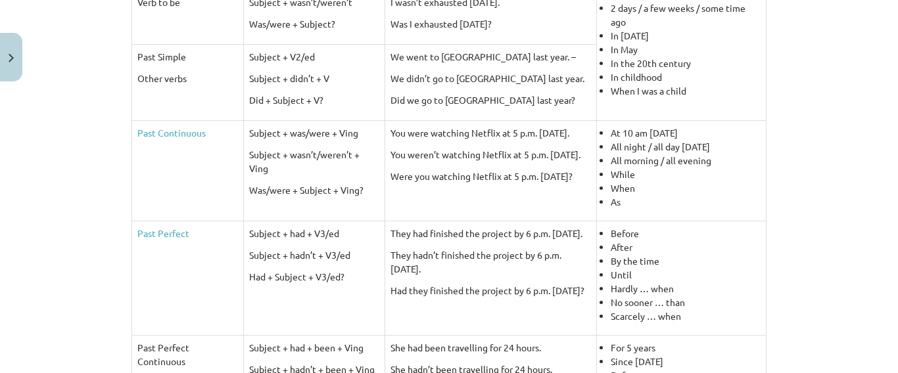  Describe the element at coordinates (172, 133) in the screenshot. I see `a: Past Continuous` at that location.